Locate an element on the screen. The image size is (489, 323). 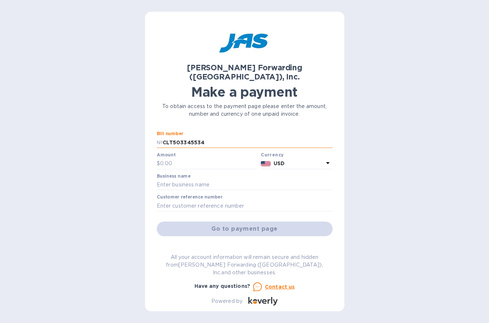
u: Contact us is located at coordinates (280, 287).